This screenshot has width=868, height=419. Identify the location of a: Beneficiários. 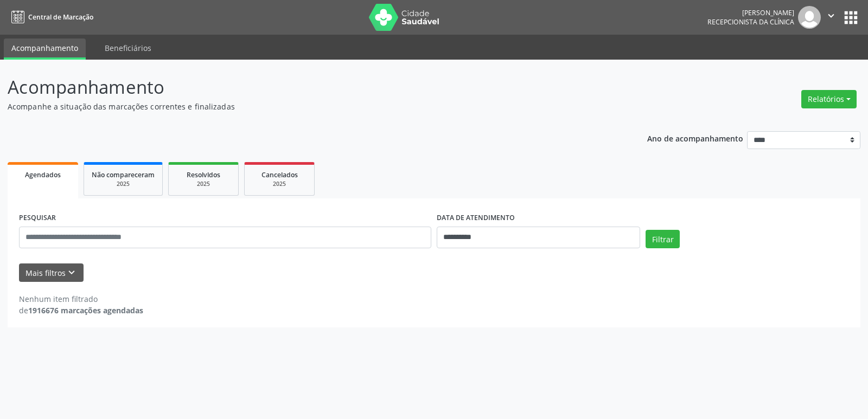
(128, 47).